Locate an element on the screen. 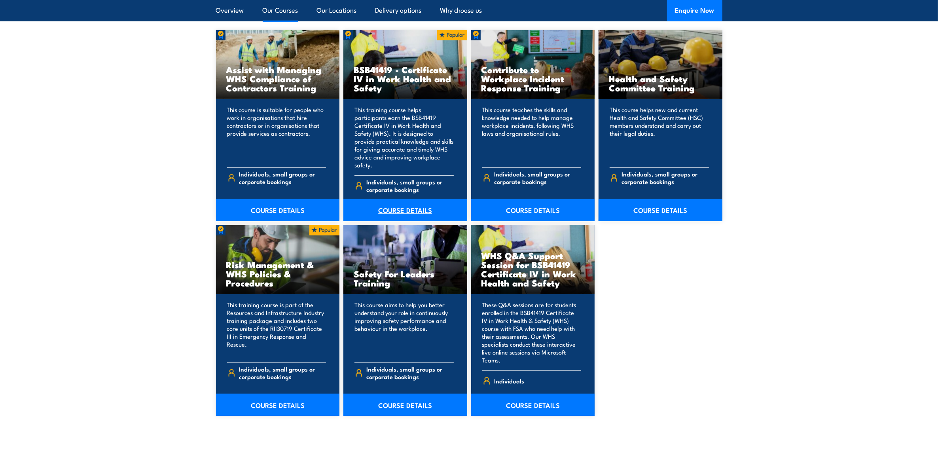 This screenshot has width=938, height=461. p: This course helps new and current Health and Safety Committee (HSC) members understand and carry ... is located at coordinates (659, 133).